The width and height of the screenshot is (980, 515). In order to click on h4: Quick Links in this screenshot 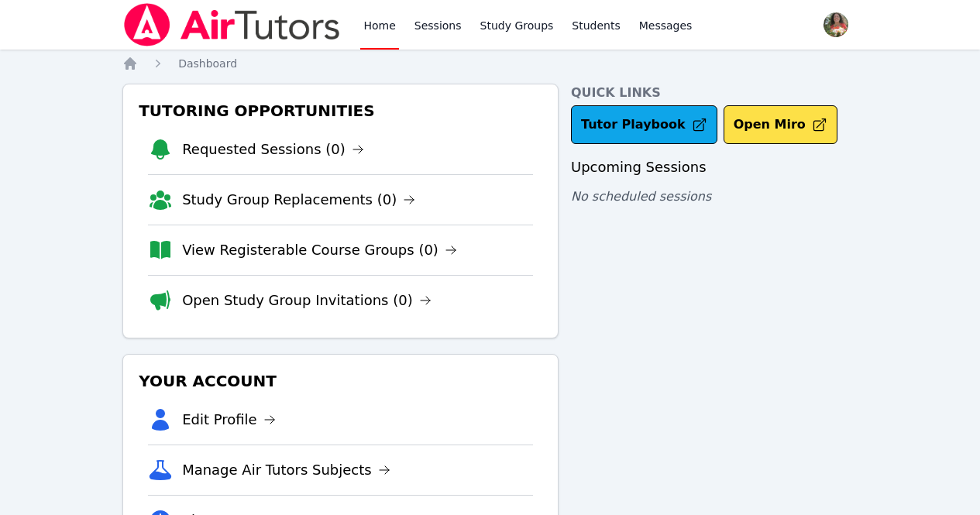, I will do `click(715, 93)`.